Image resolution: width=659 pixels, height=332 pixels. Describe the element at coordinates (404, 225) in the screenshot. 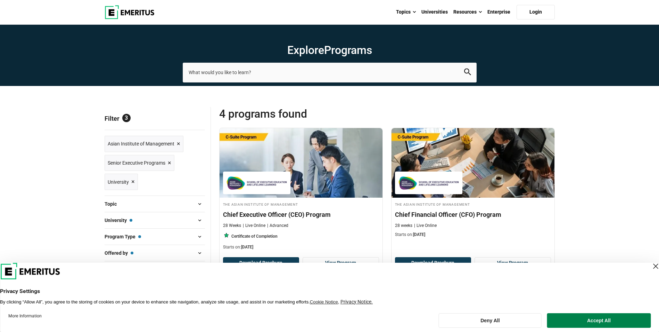

I see `p: 28 weeks` at that location.